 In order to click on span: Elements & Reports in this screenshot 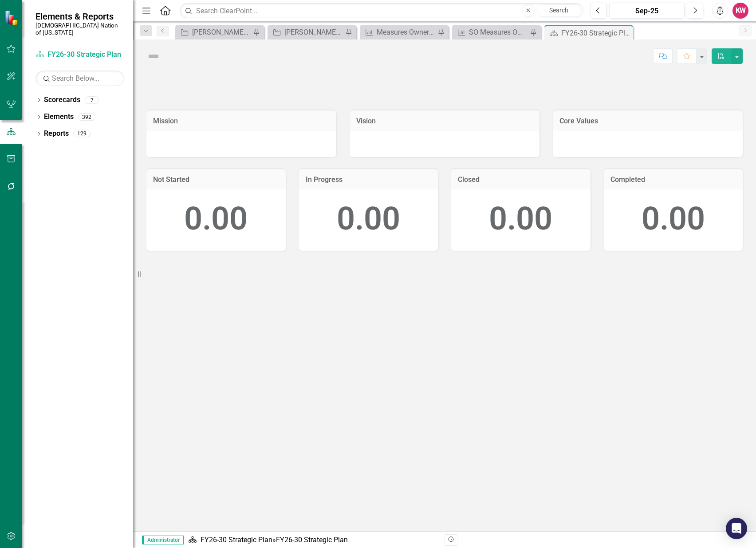, I will do `click(80, 16)`.